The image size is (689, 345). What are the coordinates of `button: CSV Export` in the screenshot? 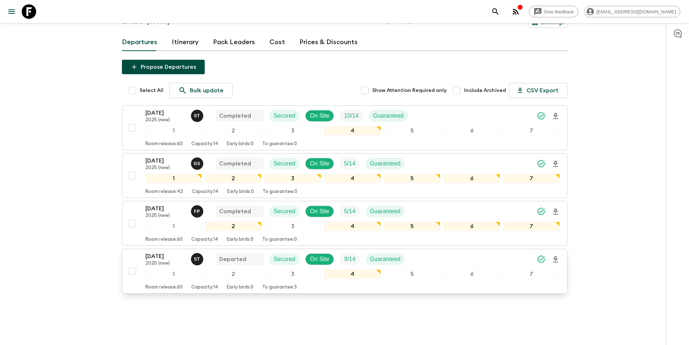 It's located at (538, 90).